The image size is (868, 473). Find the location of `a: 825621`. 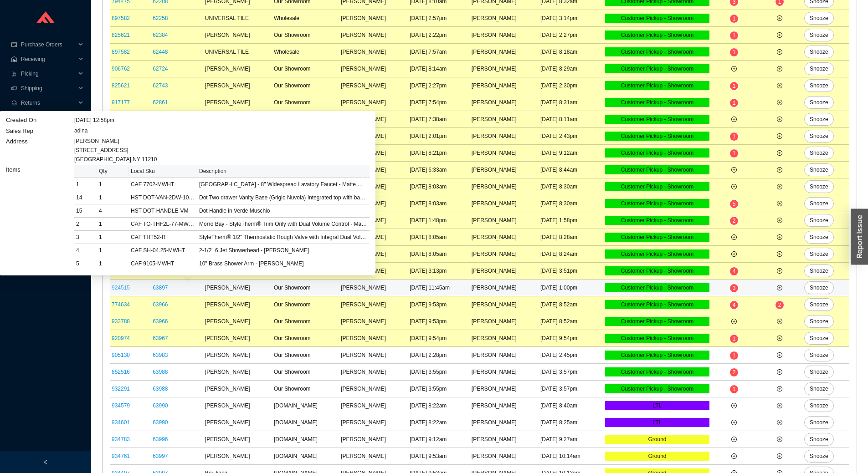

a: 825621 is located at coordinates (121, 35).